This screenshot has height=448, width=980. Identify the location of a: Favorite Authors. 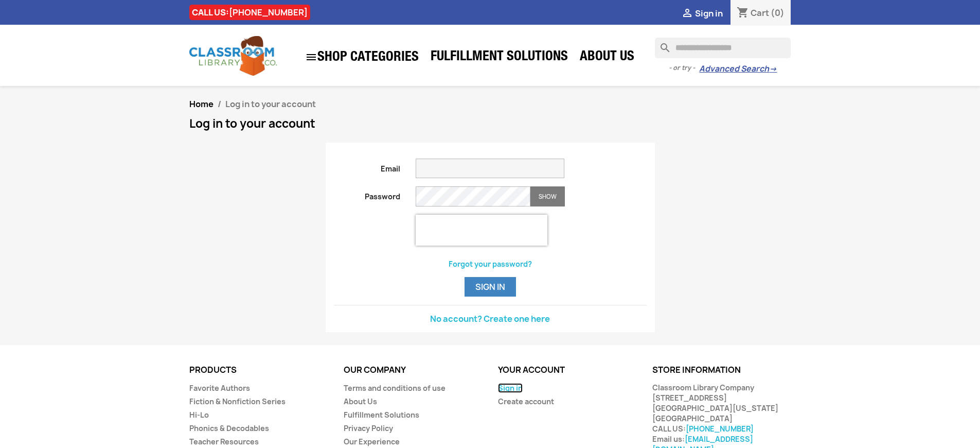
(220, 388).